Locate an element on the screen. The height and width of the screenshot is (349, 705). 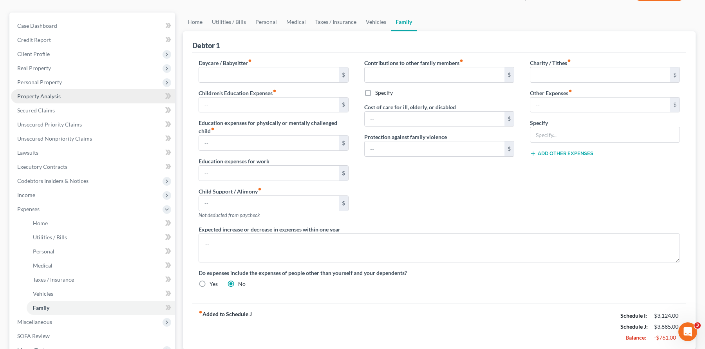
label: Cost of care for ill, elderly, or disabled is located at coordinates (410, 107).